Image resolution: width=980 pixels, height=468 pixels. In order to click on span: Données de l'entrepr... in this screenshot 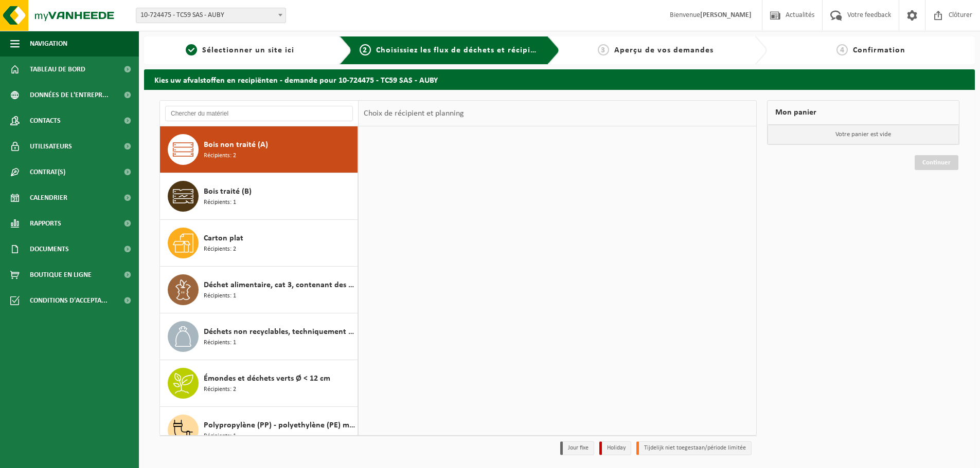, I will do `click(69, 95)`.